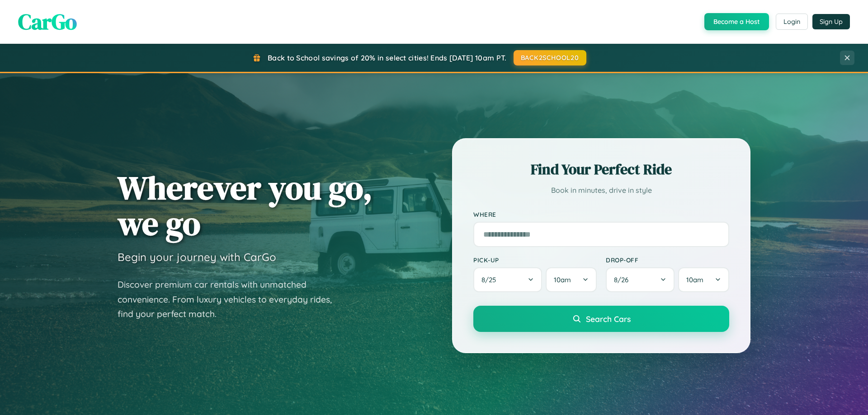 The image size is (868, 415). What do you see at coordinates (48, 22) in the screenshot?
I see `span: CarGo` at bounding box center [48, 22].